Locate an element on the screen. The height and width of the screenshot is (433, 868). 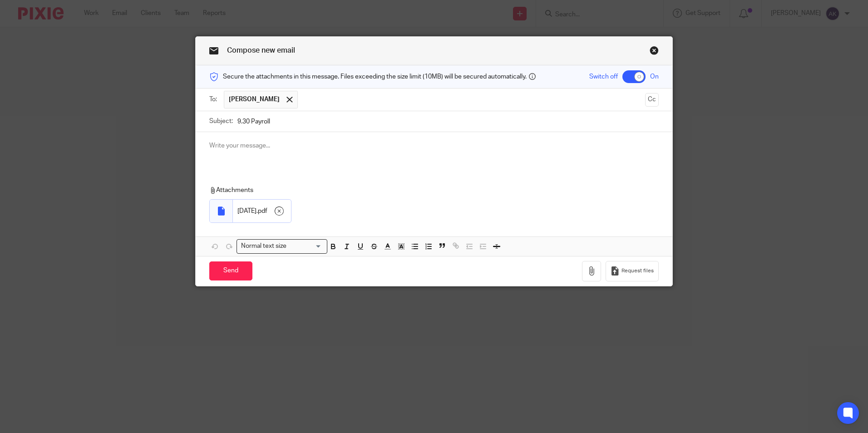
button: Cc is located at coordinates (652, 100).